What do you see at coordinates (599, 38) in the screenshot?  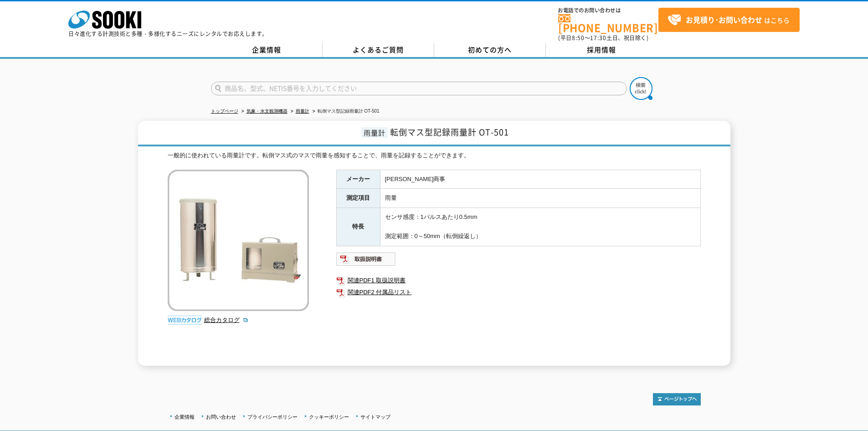 I see `span: 17:30` at bounding box center [599, 38].